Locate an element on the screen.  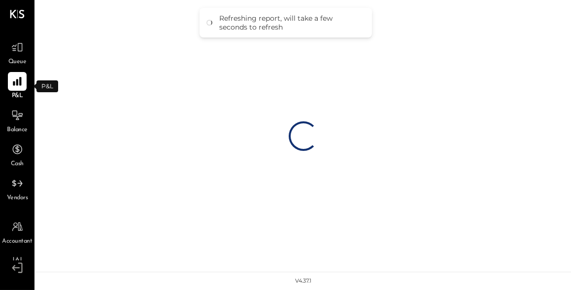
span: Queue is located at coordinates (17, 62).